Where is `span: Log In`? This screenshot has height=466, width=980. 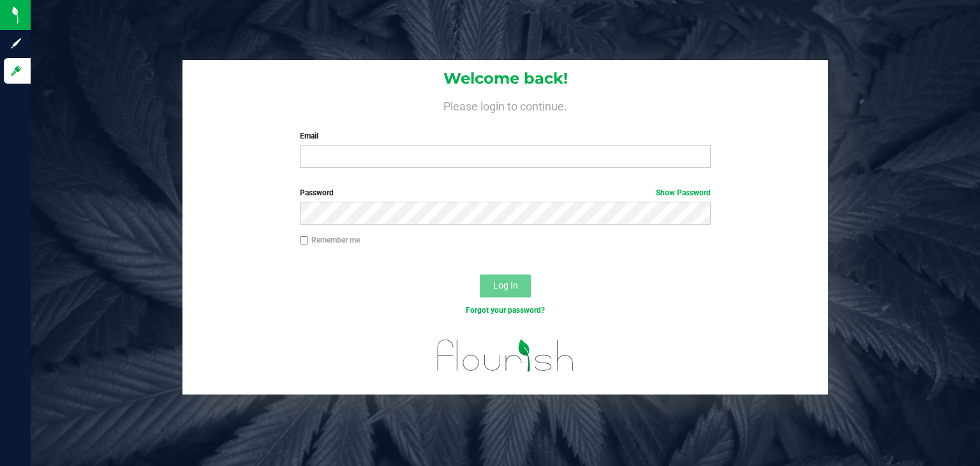 span: Log In is located at coordinates (505, 285).